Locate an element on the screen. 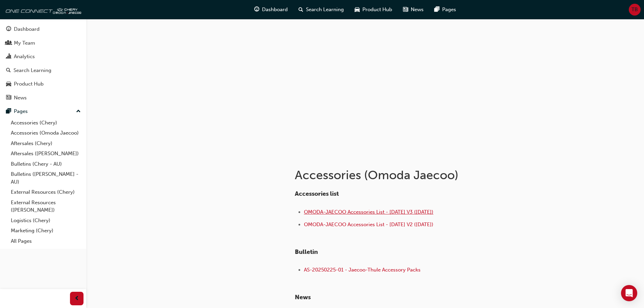 This screenshot has height=308, width=644. a: oneconnect is located at coordinates (42, 9).